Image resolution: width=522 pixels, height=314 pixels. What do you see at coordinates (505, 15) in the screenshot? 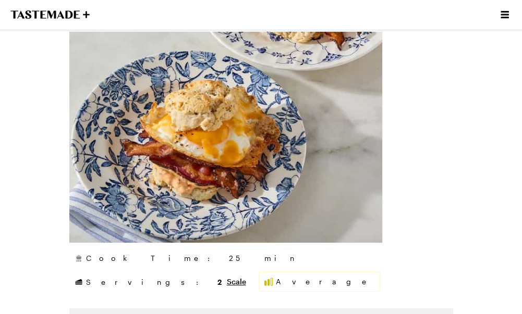
I see `button: Open menu` at bounding box center [505, 15].